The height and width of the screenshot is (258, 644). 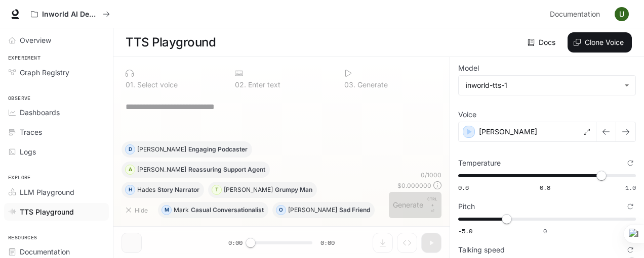 What do you see at coordinates (281, 210) in the screenshot?
I see `div: O` at bounding box center [281, 210].